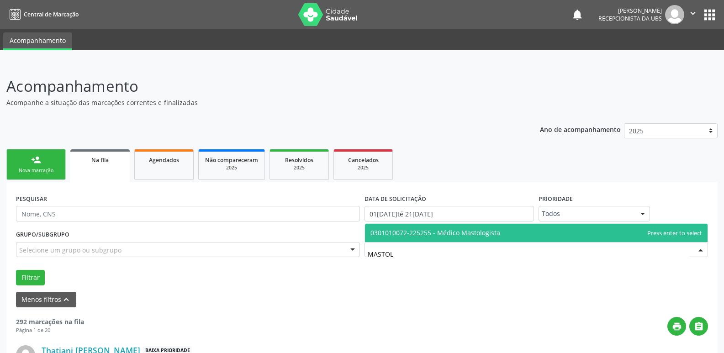  I want to click on button: notifications, so click(578, 15).